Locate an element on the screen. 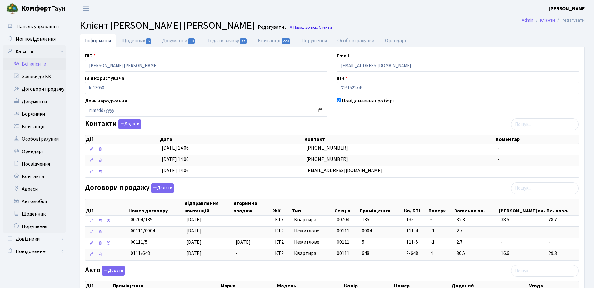 The height and width of the screenshot is (288, 594). span: Таун is located at coordinates (43, 9).